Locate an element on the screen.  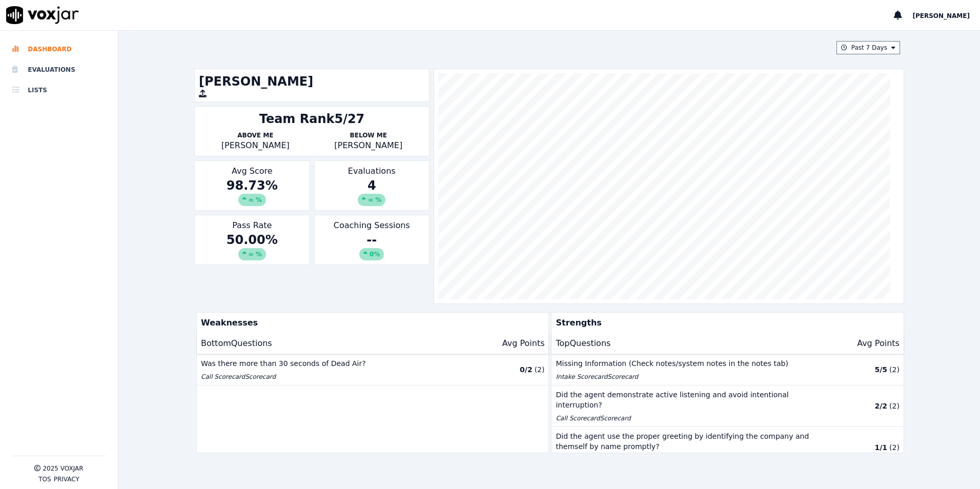
li: Lists is located at coordinates (59, 90).